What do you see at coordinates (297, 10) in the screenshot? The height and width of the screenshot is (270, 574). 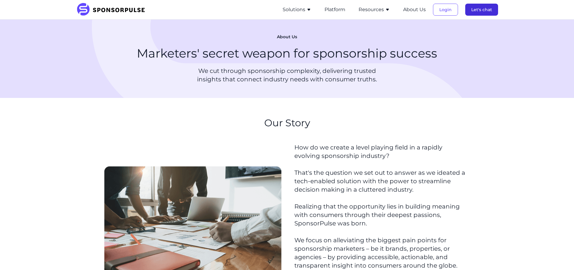 I see `button: Solutions` at bounding box center [297, 10].